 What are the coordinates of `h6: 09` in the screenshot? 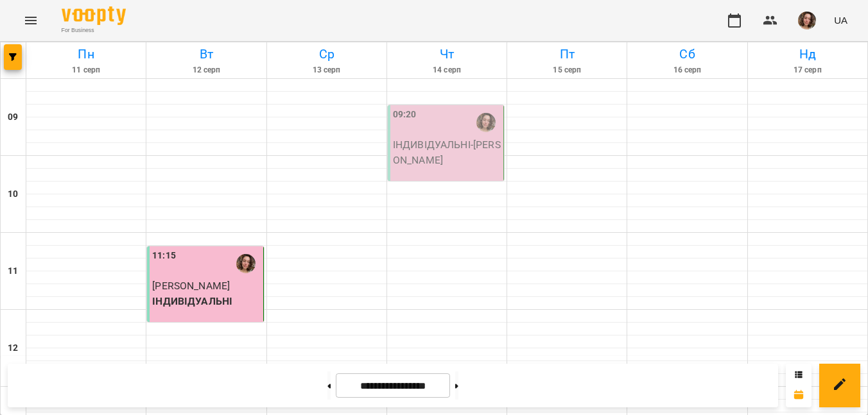 It's located at (13, 118).